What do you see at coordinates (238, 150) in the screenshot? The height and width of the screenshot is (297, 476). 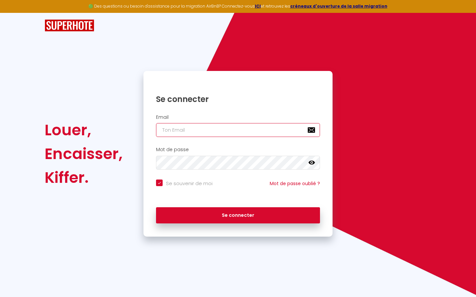 I see `h2: Mot de passe` at bounding box center [238, 150].